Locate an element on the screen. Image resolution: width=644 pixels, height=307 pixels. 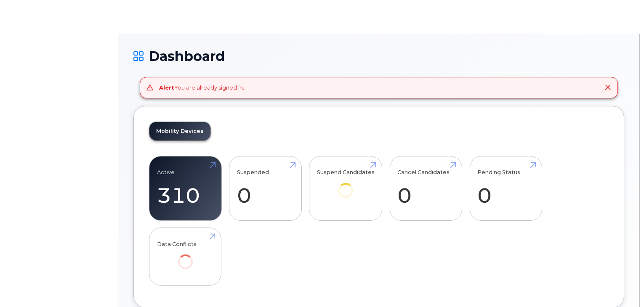
a: Suspend Candidates is located at coordinates (345, 185).